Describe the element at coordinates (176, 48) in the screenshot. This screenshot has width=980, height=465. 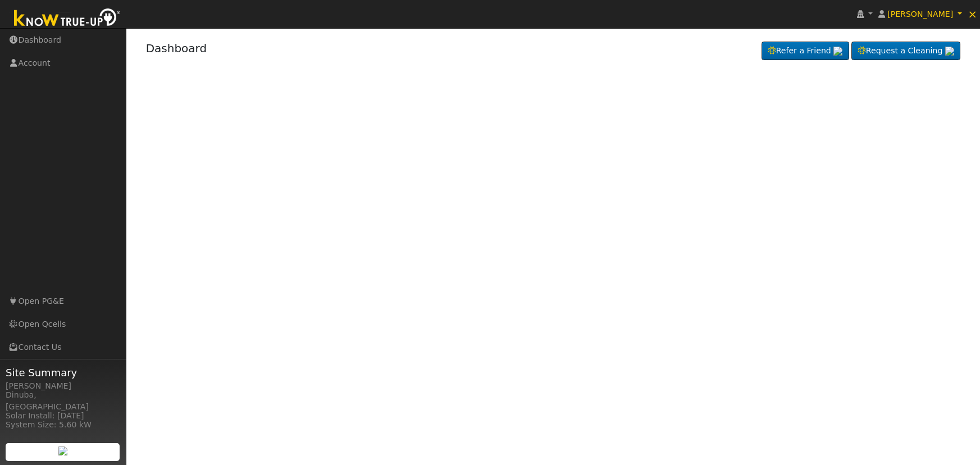
I see `a: Dashboard` at that location.